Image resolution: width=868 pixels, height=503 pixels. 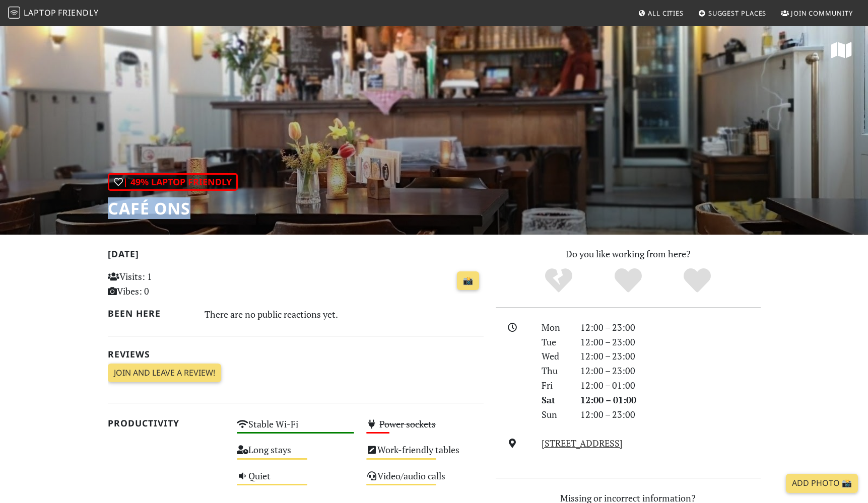 I want to click on div: No, so click(x=559, y=281).